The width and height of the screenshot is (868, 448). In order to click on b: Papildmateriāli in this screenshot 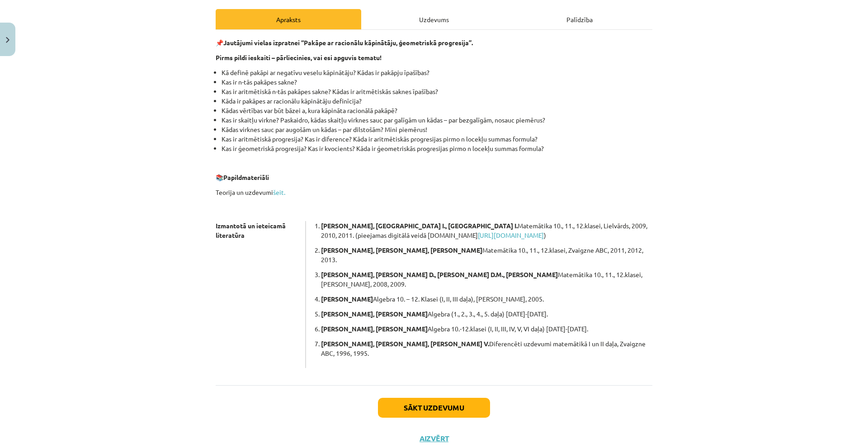, I will do `click(246, 177)`.